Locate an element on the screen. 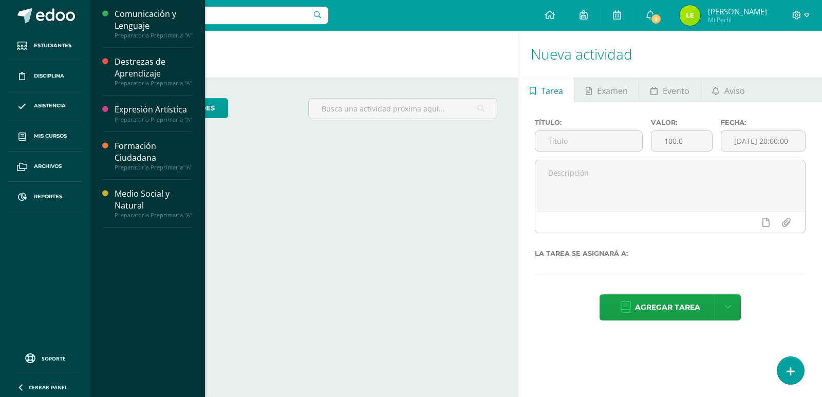 This screenshot has width=822, height=397. a: Archivos is located at coordinates (45, 166).